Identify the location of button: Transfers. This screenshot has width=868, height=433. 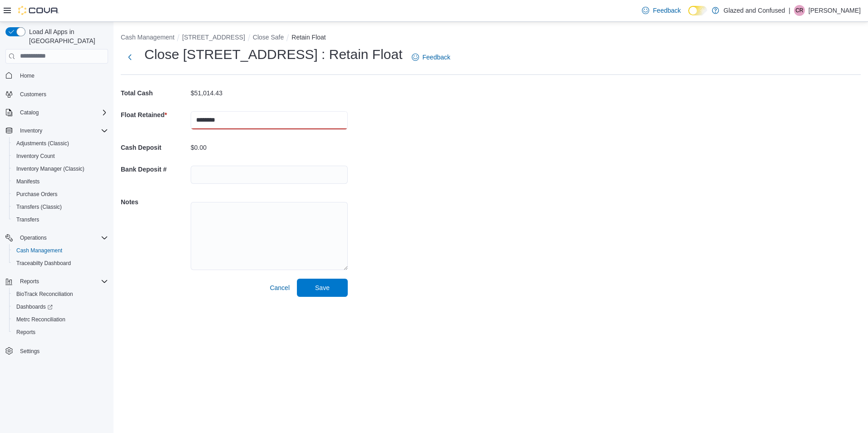
(60, 219).